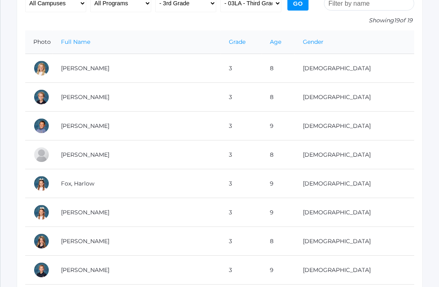 The height and width of the screenshot is (287, 439). I want to click on div: Lukas Gregg, so click(41, 270).